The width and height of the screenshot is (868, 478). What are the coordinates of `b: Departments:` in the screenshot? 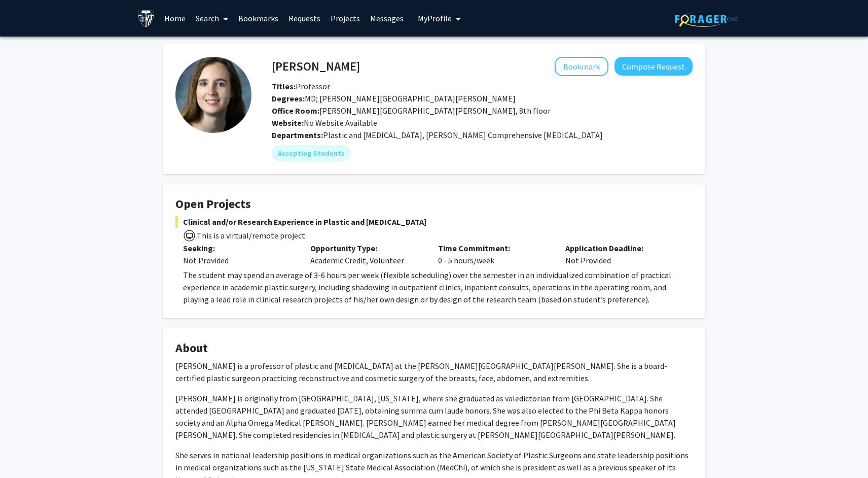 It's located at (297, 135).